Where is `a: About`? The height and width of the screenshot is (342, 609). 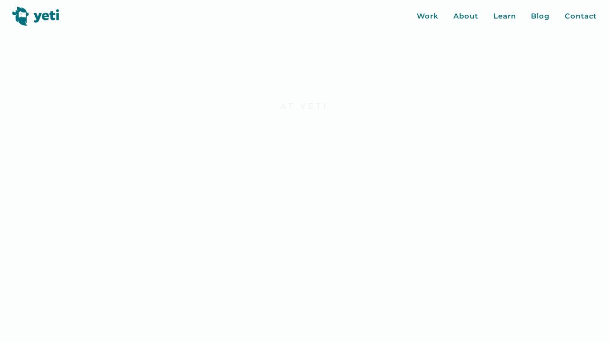
a: About is located at coordinates (466, 16).